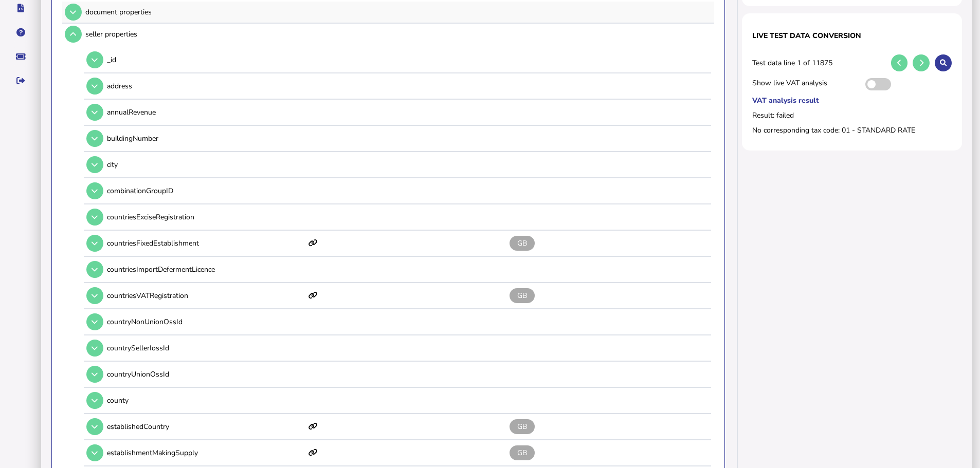 The height and width of the screenshot is (468, 980). What do you see at coordinates (206, 165) in the screenshot?
I see `p: city` at bounding box center [206, 165].